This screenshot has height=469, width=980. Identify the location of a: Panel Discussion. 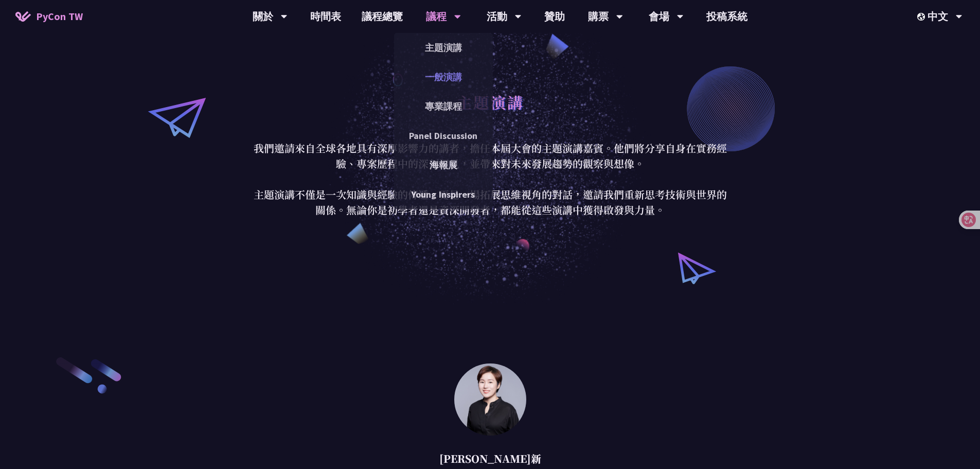
(444, 136).